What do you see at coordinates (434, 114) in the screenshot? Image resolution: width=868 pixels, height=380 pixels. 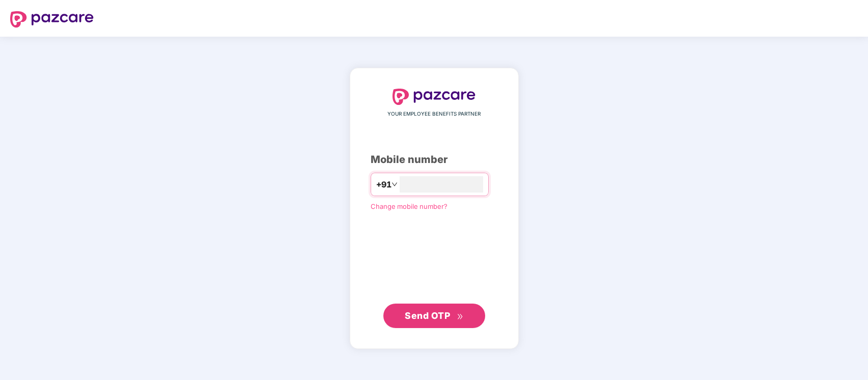 I see `span: YOUR EMPLOYEE BENEFITS PARTNER` at bounding box center [434, 114].